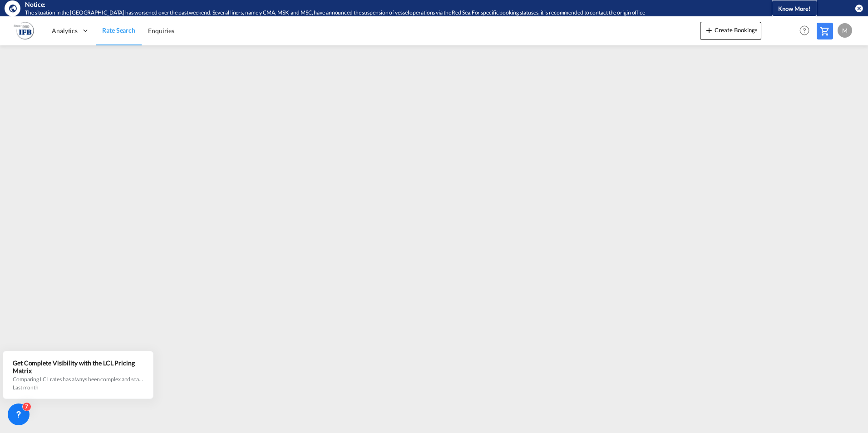  What do you see at coordinates (118, 30) in the screenshot?
I see `span: Rate Search` at bounding box center [118, 30].